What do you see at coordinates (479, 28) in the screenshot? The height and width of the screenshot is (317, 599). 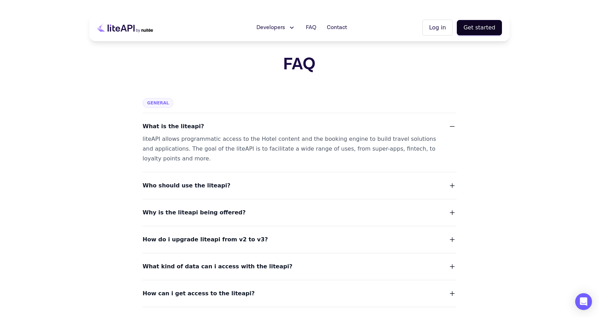 I see `button: Get started` at bounding box center [479, 28].